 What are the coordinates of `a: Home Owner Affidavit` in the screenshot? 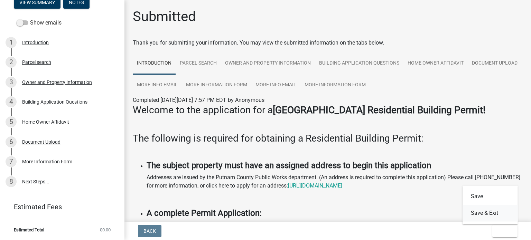 It's located at (436, 64).